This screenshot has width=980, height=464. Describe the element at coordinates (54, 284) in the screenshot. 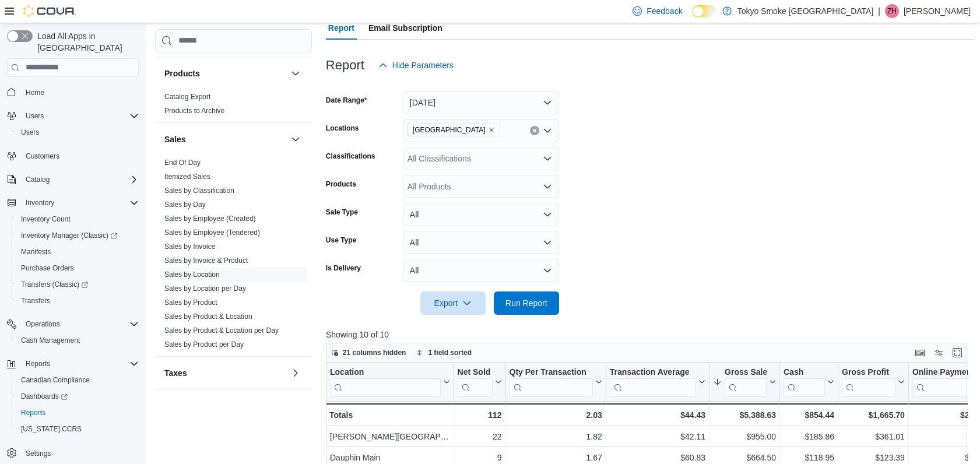

I see `a: Transfers (Classic)` at that location.